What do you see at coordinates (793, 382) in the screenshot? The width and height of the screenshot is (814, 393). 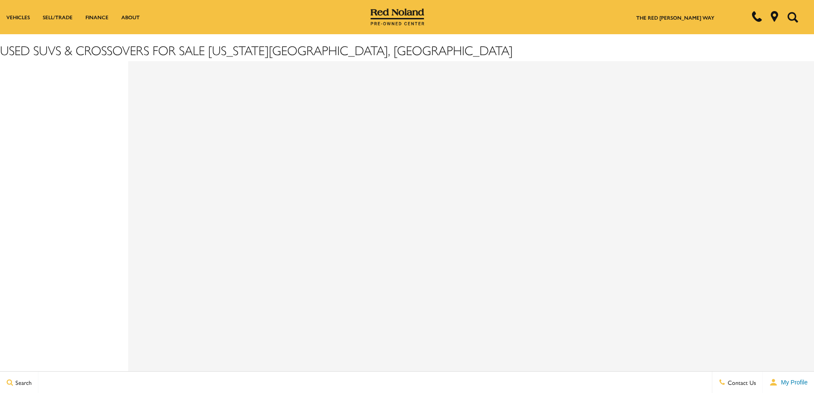 I see `span: My Profile` at bounding box center [793, 382].